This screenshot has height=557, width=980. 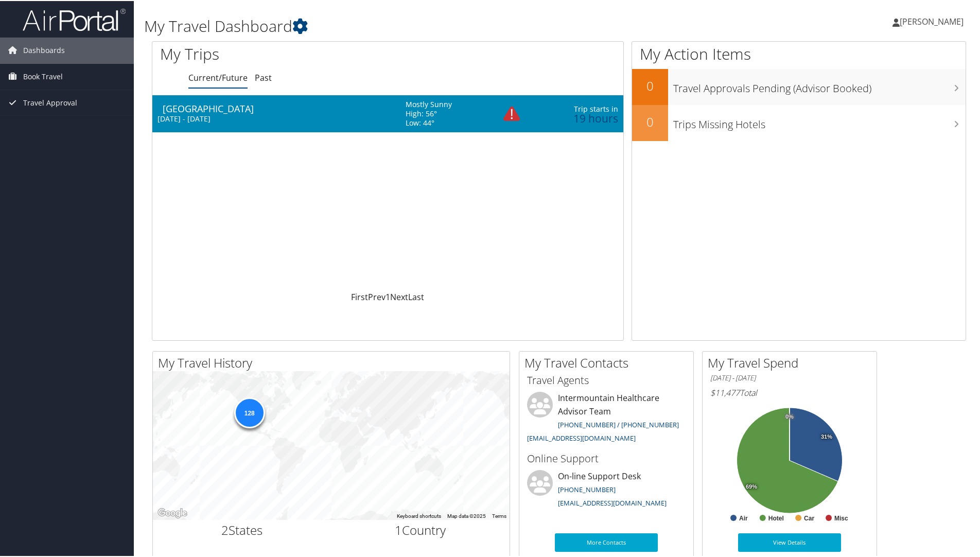 What do you see at coordinates (429, 112) in the screenshot?
I see `div: High: 56°` at bounding box center [429, 112].